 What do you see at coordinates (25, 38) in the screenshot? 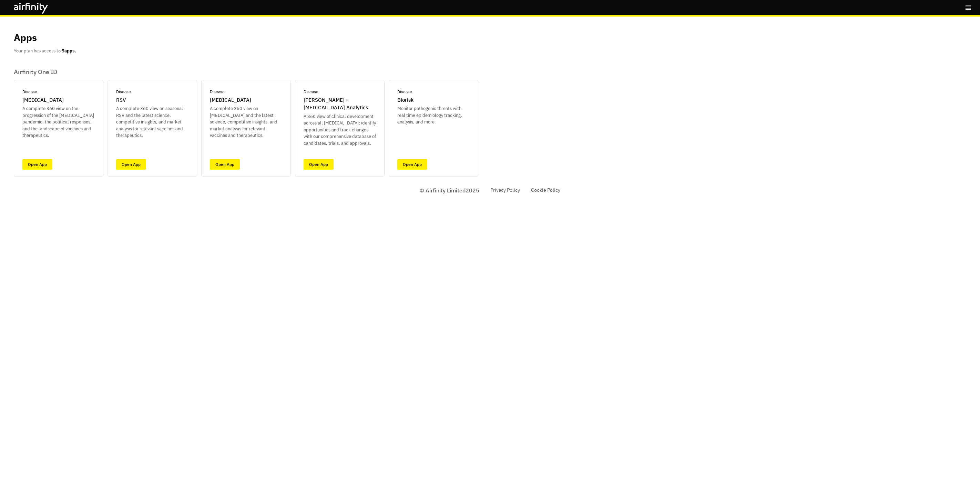
I see `p: Apps` at bounding box center [25, 38].